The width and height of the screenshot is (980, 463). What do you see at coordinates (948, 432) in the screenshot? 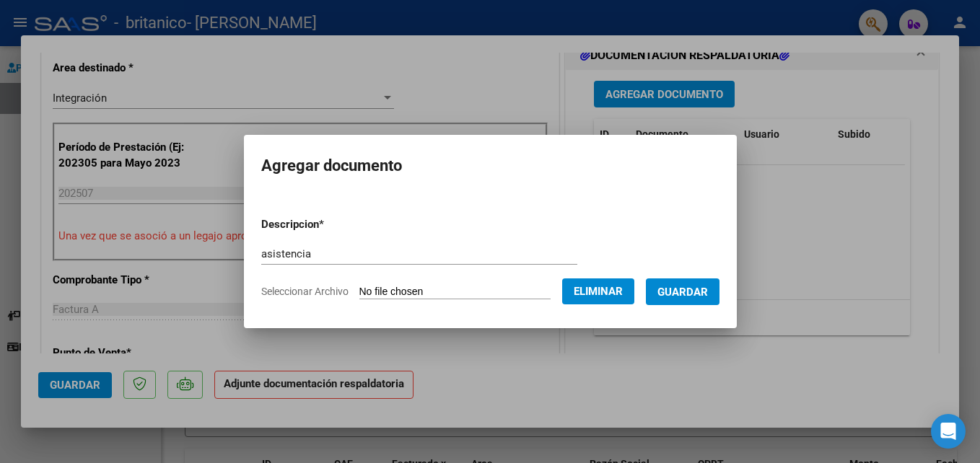
I see `div: Open Intercom Messenger` at bounding box center [948, 432].